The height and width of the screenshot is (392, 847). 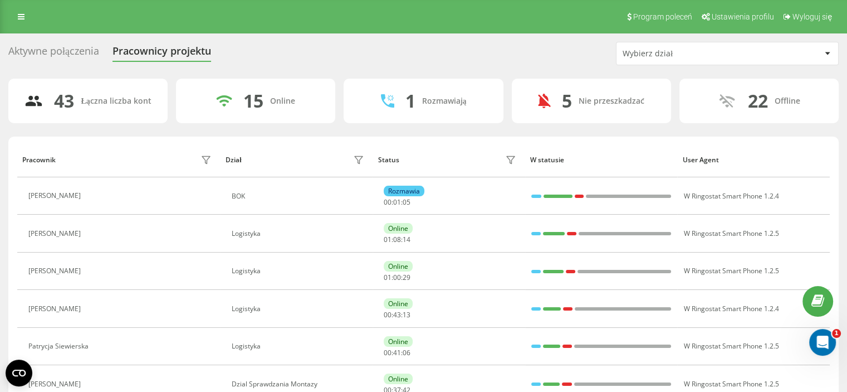 What do you see at coordinates (253, 101) in the screenshot?
I see `div: 15` at bounding box center [253, 101].